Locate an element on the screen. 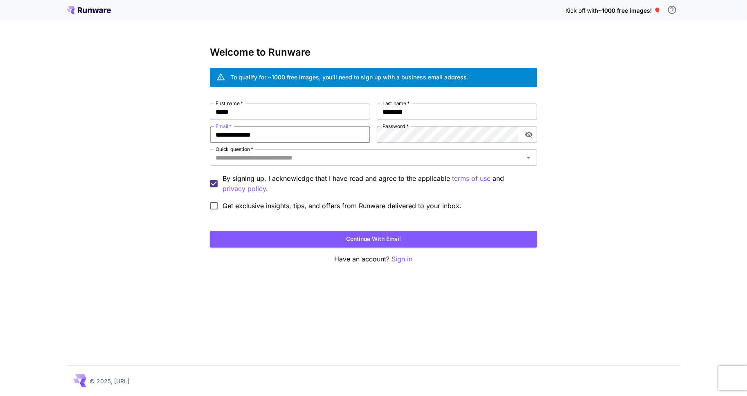 The width and height of the screenshot is (747, 396). div: To qualify for ~1000 free images, you’ll need to sign up with a business email address. is located at coordinates (350, 77).